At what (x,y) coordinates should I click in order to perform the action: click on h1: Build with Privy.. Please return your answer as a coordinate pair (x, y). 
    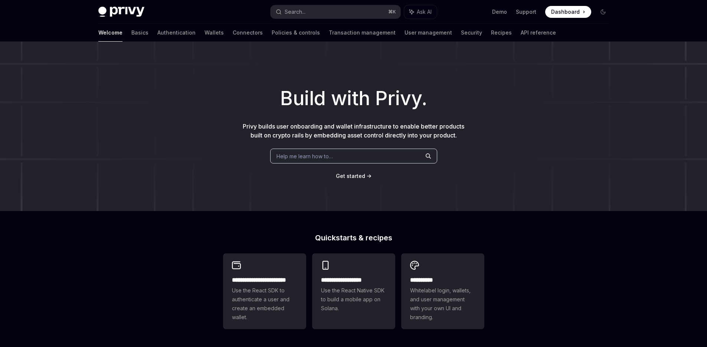
    Looking at the image, I should click on (354, 98).